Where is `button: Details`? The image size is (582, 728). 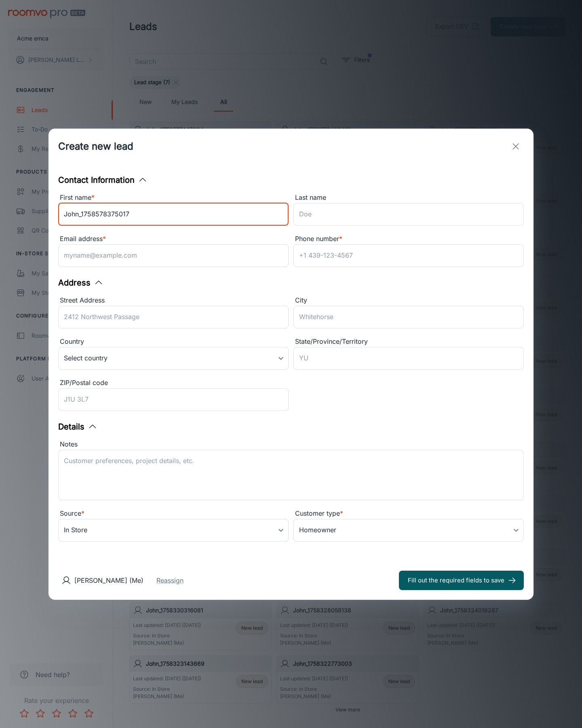 button: Details is located at coordinates (78, 427).